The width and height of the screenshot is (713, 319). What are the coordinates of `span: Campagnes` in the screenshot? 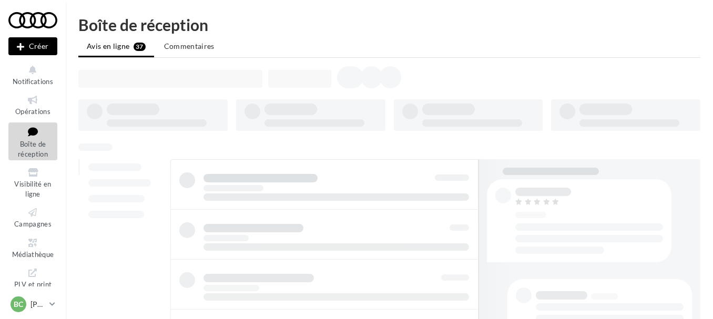 It's located at (33, 224).